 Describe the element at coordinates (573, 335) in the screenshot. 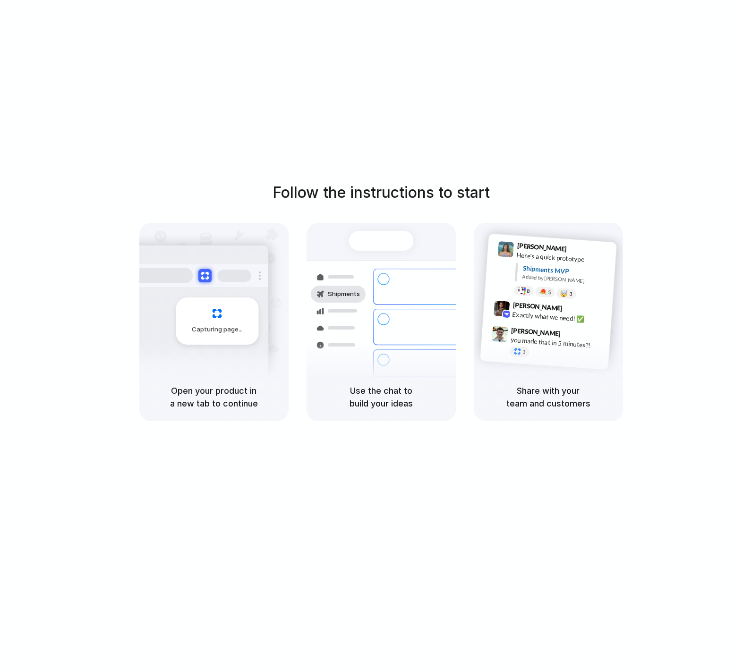

I see `span: 9:47 AM` at that location.